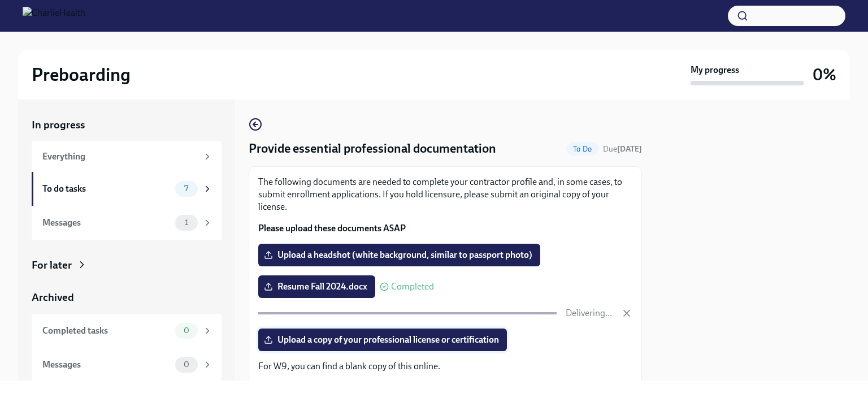 The image size is (868, 393). Describe the element at coordinates (186, 189) in the screenshot. I see `span: 7` at that location.